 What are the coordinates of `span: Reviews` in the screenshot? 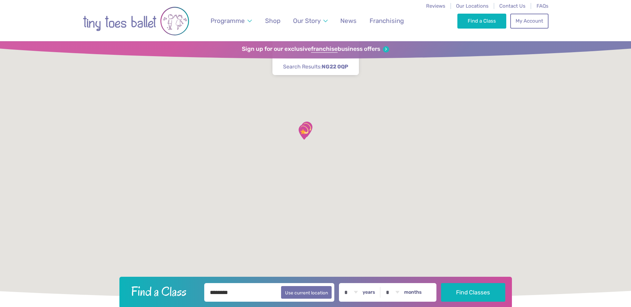 It's located at (436, 6).